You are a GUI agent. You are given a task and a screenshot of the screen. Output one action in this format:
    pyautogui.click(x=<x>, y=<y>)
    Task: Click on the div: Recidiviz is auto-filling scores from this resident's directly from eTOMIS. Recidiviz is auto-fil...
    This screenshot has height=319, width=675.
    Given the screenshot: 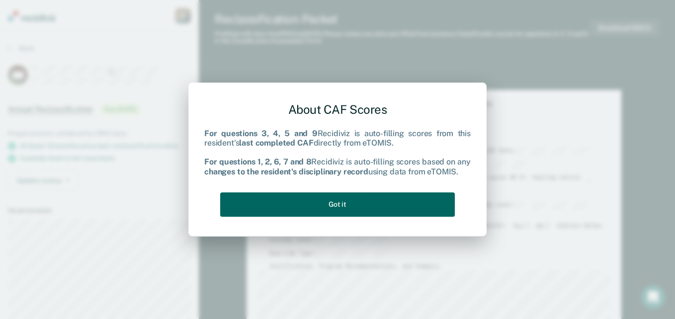 What is the action you would take?
    pyautogui.click(x=338, y=153)
    